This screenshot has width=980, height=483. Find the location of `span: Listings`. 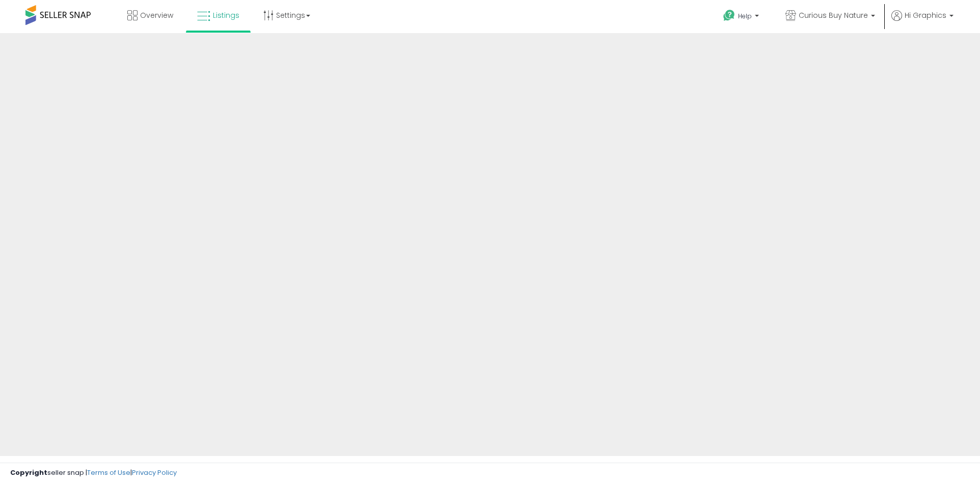

span: Listings is located at coordinates (226, 15).